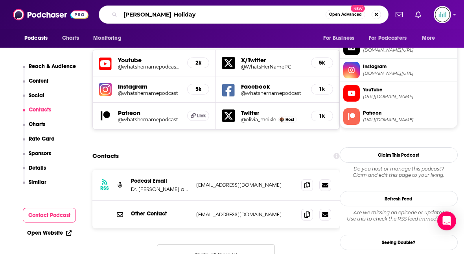 This screenshot has height=254, width=464. What do you see at coordinates (37, 113) in the screenshot?
I see `button: Contacts` at bounding box center [37, 113].